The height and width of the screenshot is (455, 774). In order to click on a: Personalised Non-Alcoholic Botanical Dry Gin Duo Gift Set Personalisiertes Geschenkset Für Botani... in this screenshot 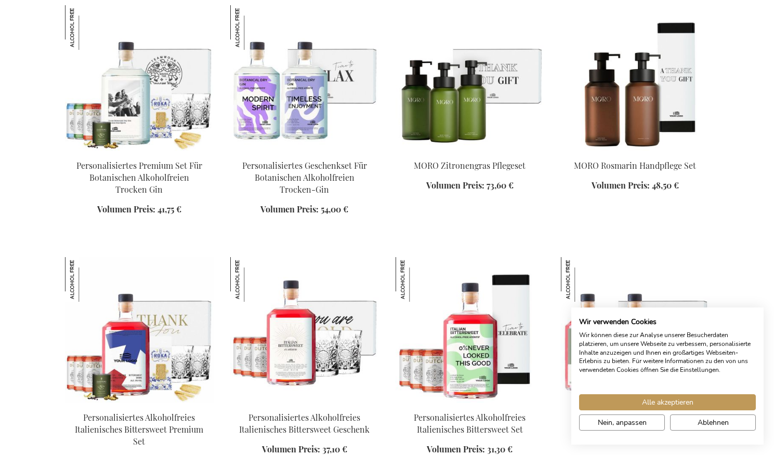, I will do `click(305, 151)`.